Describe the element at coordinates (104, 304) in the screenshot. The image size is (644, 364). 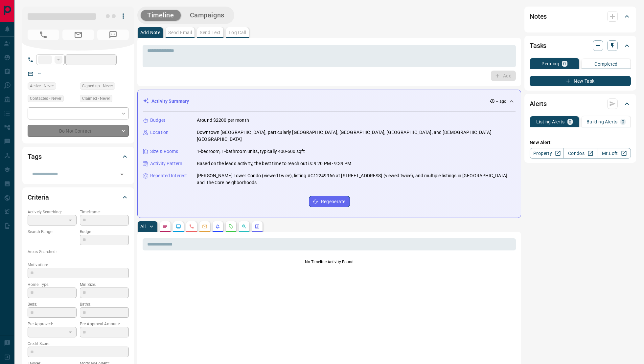
I see `p: Baths:` at that location.